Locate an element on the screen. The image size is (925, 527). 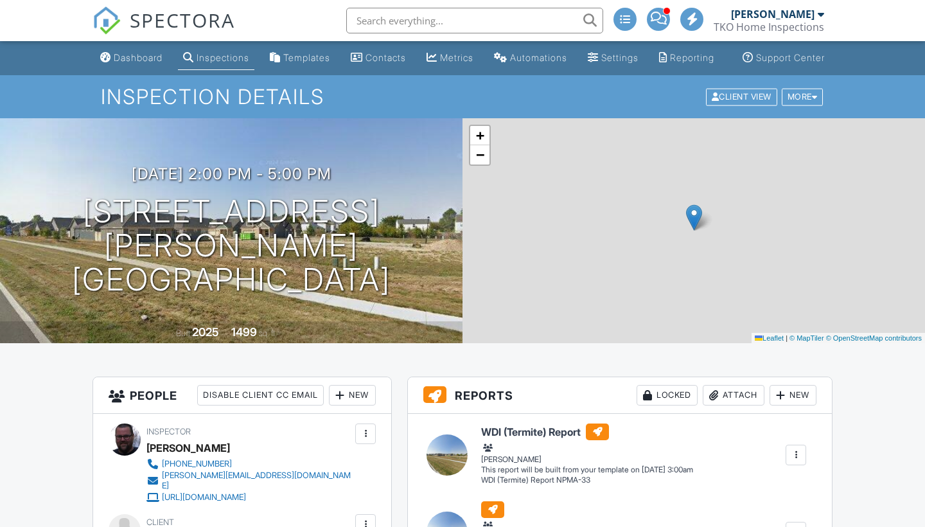
a: © OpenStreetMap contributors is located at coordinates (874, 338).